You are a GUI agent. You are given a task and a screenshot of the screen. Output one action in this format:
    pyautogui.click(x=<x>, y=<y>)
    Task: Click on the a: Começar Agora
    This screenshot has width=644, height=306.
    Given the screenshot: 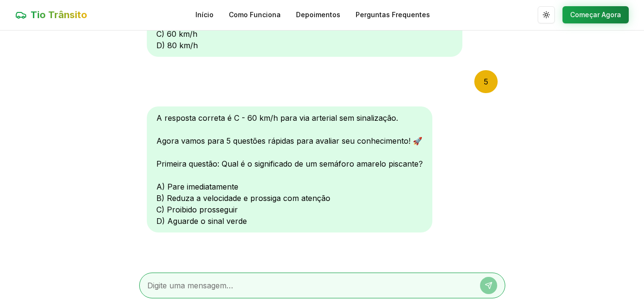 What is the action you would take?
    pyautogui.click(x=596, y=15)
    